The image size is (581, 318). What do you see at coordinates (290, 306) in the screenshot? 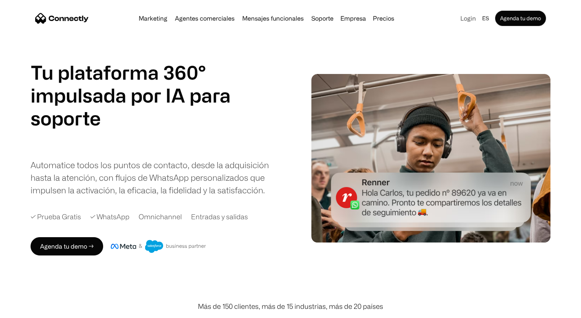
I see `div: Más de 150 clientes, más de 15 industrias, más de 20 países` at bounding box center [290, 306].